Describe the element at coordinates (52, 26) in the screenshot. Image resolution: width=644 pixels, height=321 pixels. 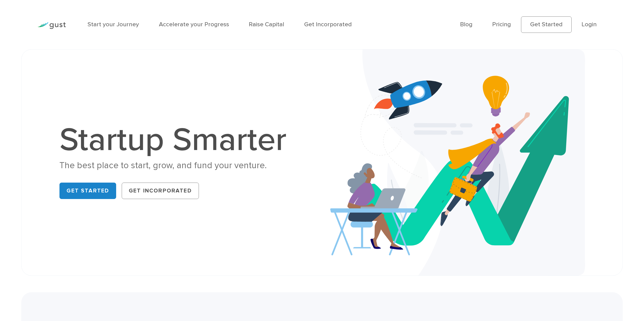
I see `img: Gust Logo` at that location.